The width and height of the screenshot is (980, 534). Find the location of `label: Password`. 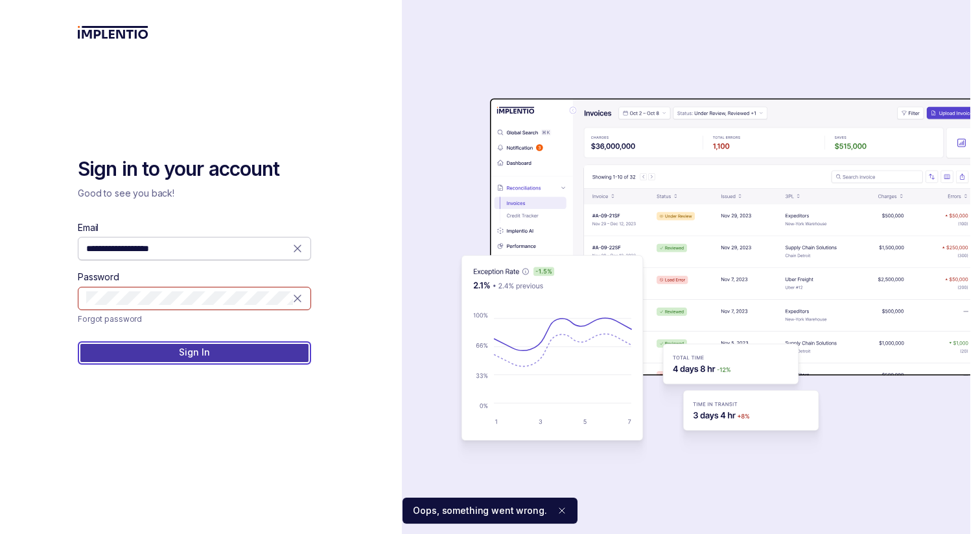

label: Password is located at coordinates (98, 277).